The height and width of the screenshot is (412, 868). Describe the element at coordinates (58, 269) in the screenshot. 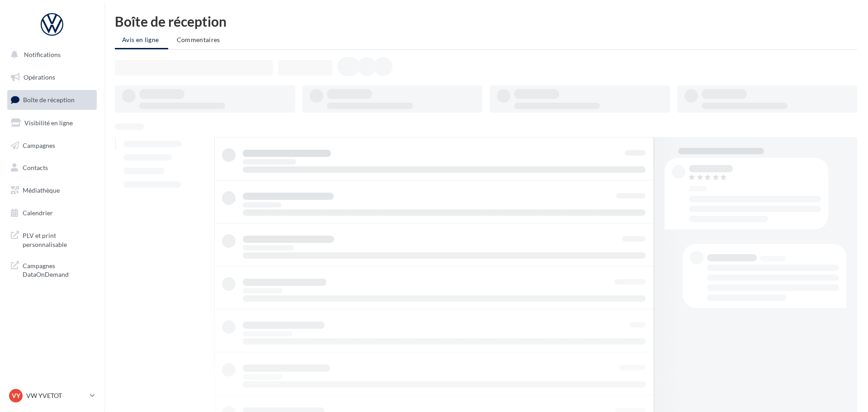

I see `span: Campagnes DataOnDemand` at that location.